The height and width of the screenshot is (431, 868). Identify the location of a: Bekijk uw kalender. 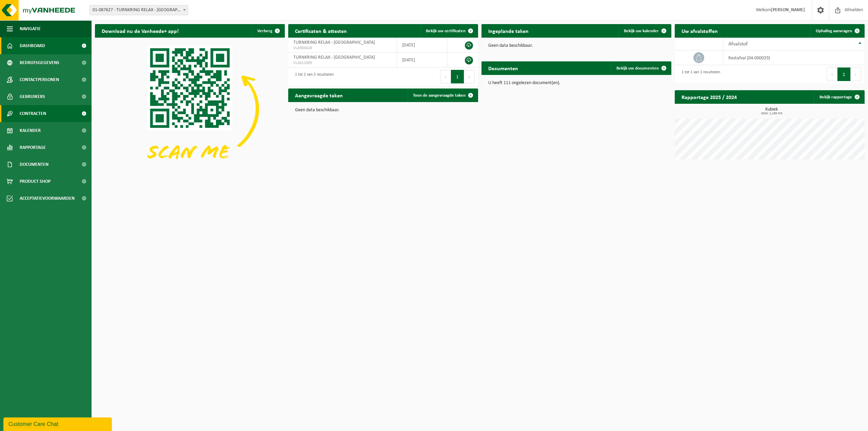
(645, 31).